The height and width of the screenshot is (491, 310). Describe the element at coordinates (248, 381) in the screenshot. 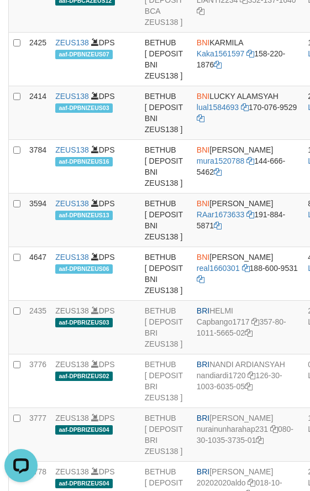

I see `td: NANDI ARDIANSYAH 126-30-1003-6035-05` at that location.